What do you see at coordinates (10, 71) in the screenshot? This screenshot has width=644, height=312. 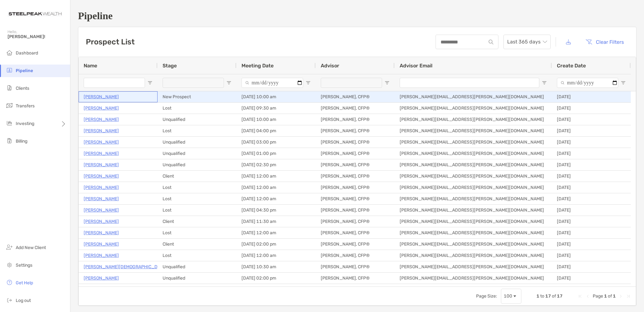 I see `img: pipeline icon` at bounding box center [10, 71].